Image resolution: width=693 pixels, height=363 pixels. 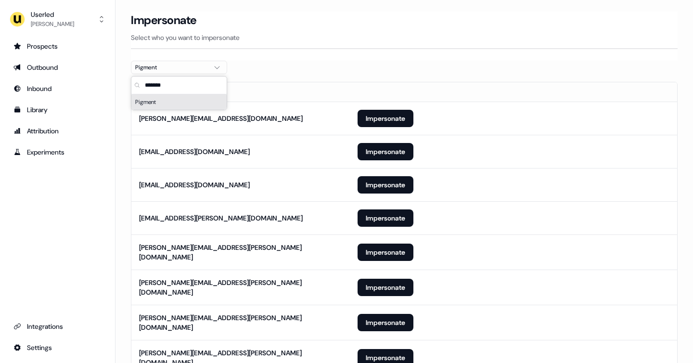 What do you see at coordinates (164, 20) in the screenshot?
I see `h3: Impersonate` at bounding box center [164, 20].